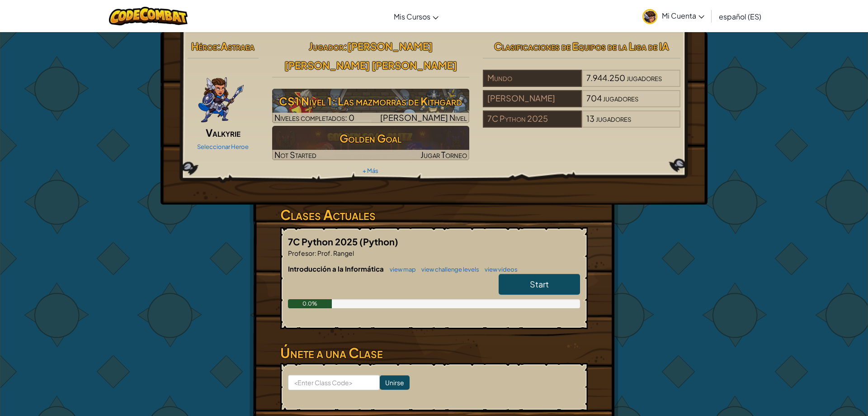  I want to click on span: Start, so click(539, 283).